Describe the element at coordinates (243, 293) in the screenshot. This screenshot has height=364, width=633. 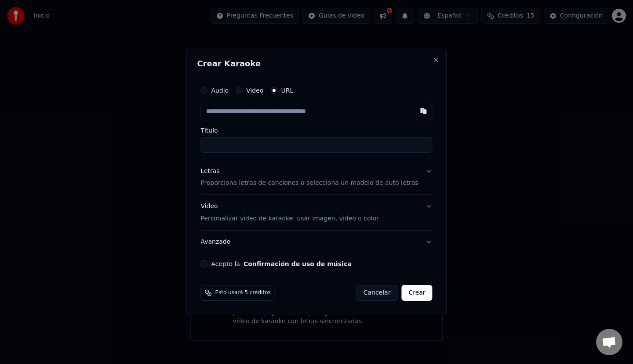
I see `span: Esto usará 5 créditos` at that location.